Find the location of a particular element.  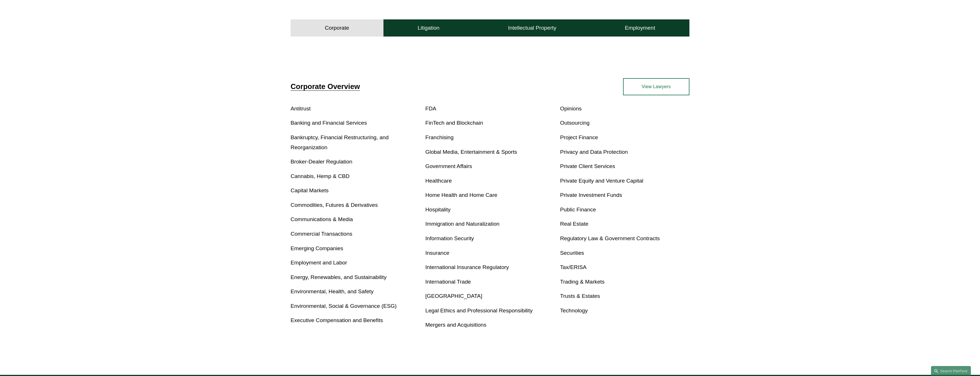

a: Mergers and Acquisitions is located at coordinates (456, 325).